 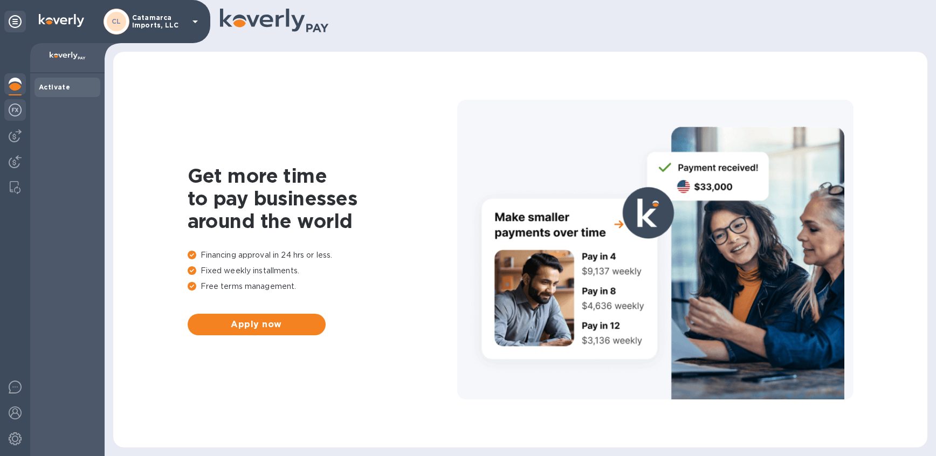 What do you see at coordinates (15, 110) in the screenshot?
I see `img: Foreign exchange` at bounding box center [15, 110].